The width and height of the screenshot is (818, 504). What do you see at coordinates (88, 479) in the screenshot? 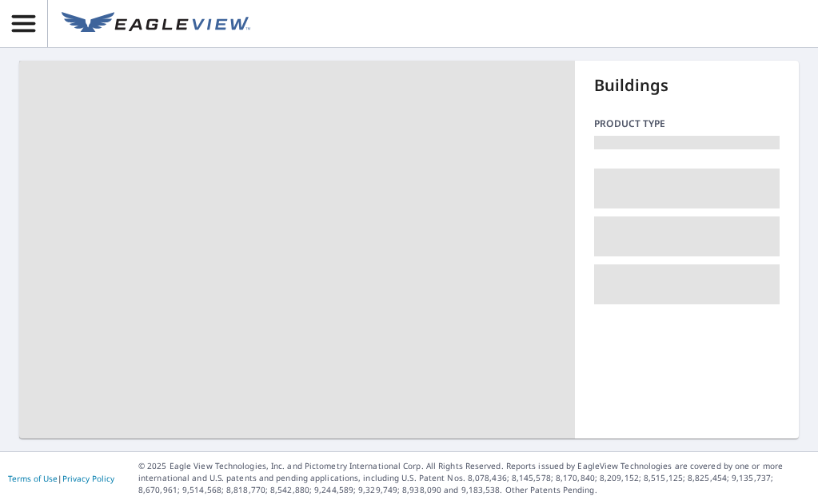
I see `a: Privacy Policy` at bounding box center [88, 479].